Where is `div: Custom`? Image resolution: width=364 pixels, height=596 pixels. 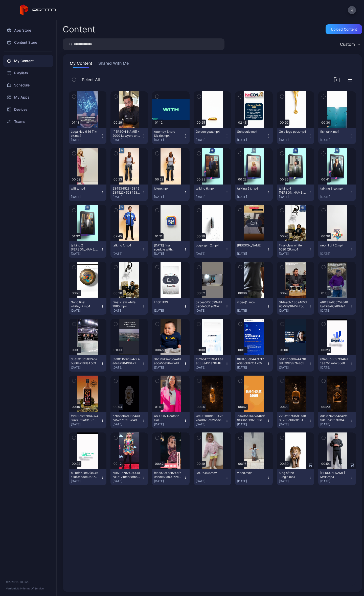
div: Custom is located at coordinates (347, 45).